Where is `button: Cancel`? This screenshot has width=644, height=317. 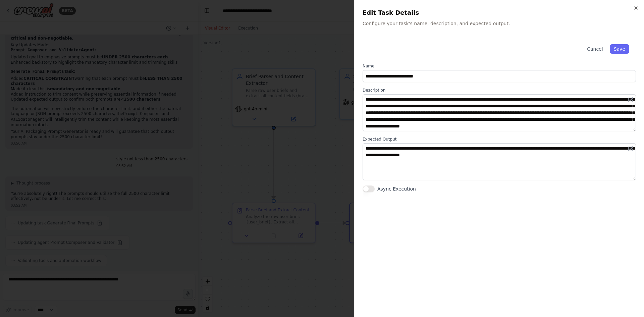 button: Cancel is located at coordinates (595, 49).